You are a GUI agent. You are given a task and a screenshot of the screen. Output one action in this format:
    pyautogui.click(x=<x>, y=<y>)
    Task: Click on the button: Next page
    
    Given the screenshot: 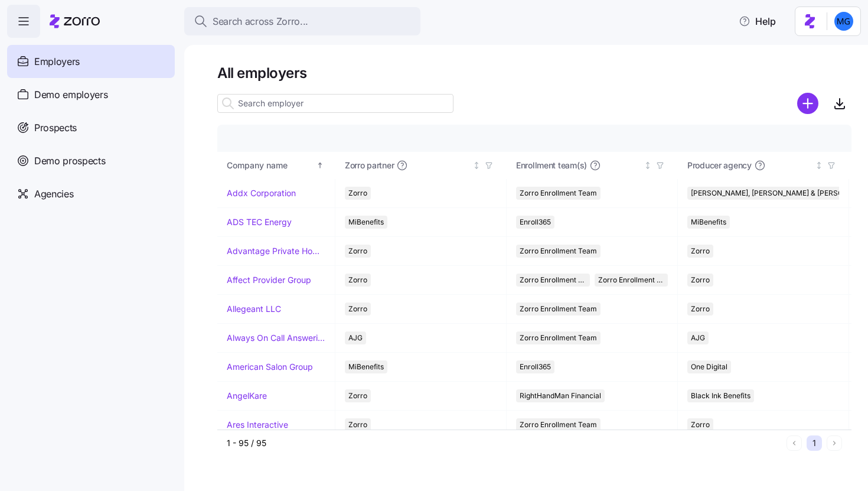 What is the action you would take?
    pyautogui.click(x=834, y=443)
    